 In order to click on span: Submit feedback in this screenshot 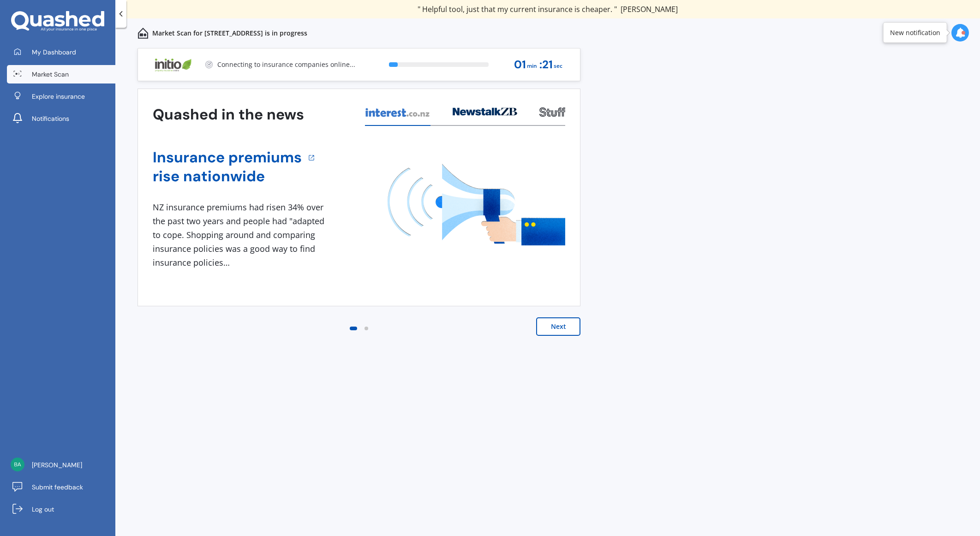, I will do `click(57, 487)`.